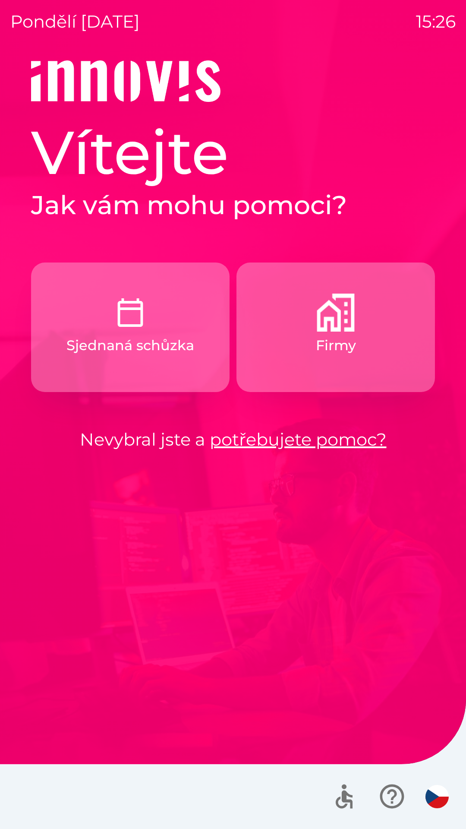 This screenshot has height=829, width=466. I want to click on button: Sjednaná schůzka, so click(130, 327).